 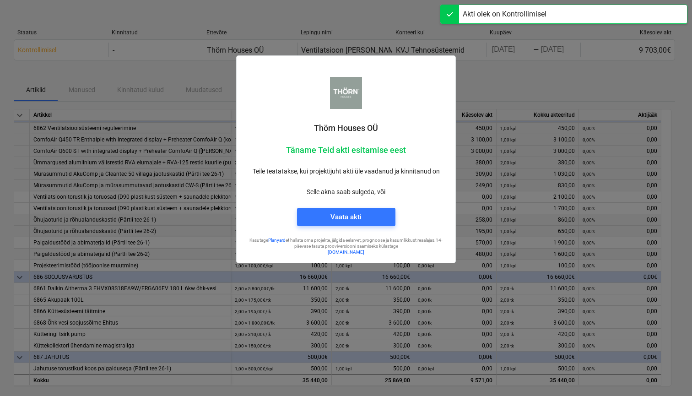 What do you see at coordinates (346, 217) in the screenshot?
I see `div: Vaata akti` at bounding box center [346, 217].